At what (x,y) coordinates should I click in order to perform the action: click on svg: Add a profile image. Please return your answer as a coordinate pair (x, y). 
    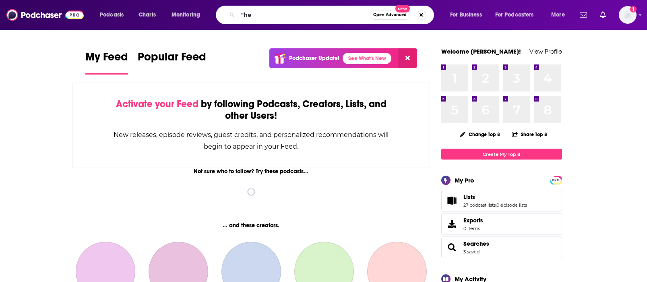
    Looking at the image, I should click on (633, 9).